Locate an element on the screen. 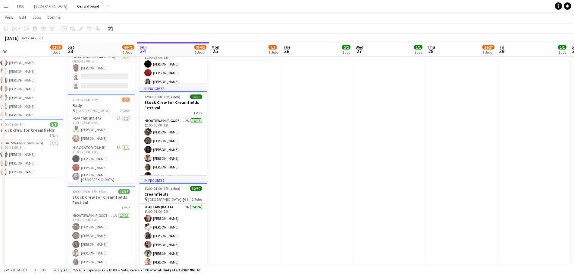 The height and width of the screenshot is (275, 574). span: 55/62 is located at coordinates (200, 47).